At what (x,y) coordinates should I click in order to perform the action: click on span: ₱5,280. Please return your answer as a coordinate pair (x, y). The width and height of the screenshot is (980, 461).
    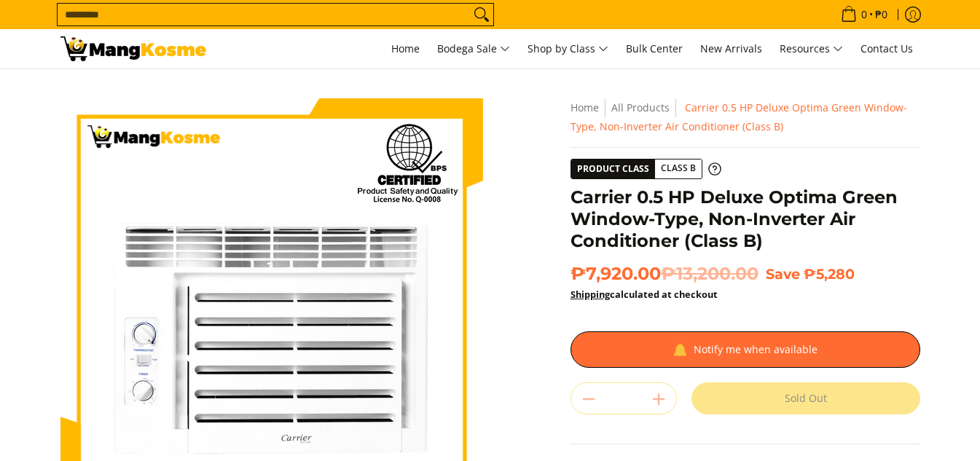
    Looking at the image, I should click on (829, 274).